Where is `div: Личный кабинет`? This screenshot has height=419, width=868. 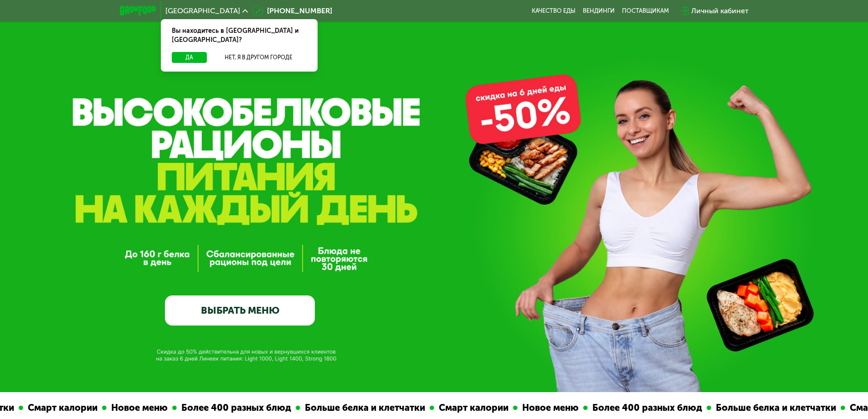 div: Личный кабинет is located at coordinates (720, 11).